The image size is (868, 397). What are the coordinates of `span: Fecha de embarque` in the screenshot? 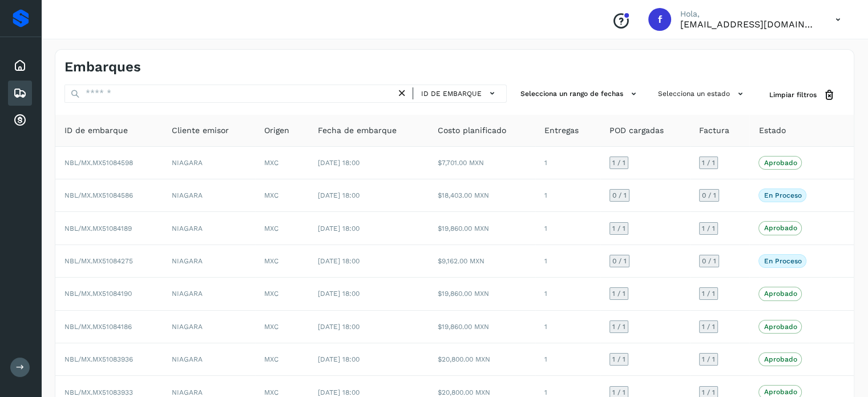 It's located at (358, 130).